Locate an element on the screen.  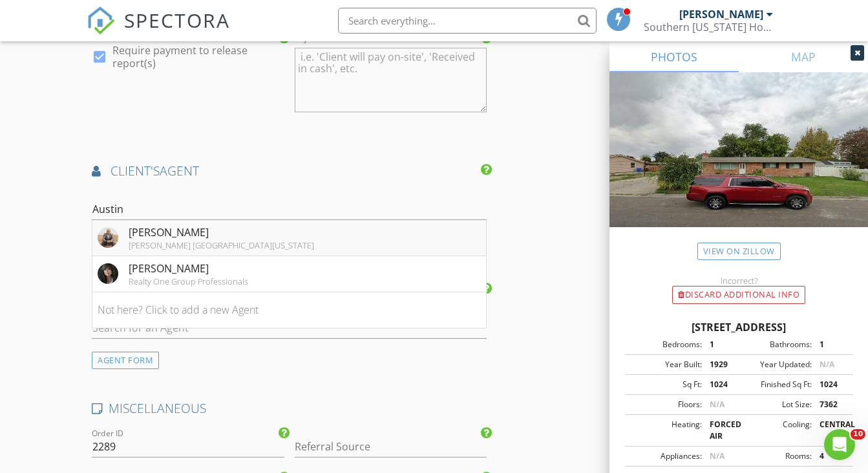
span: 10 is located at coordinates (858, 435).